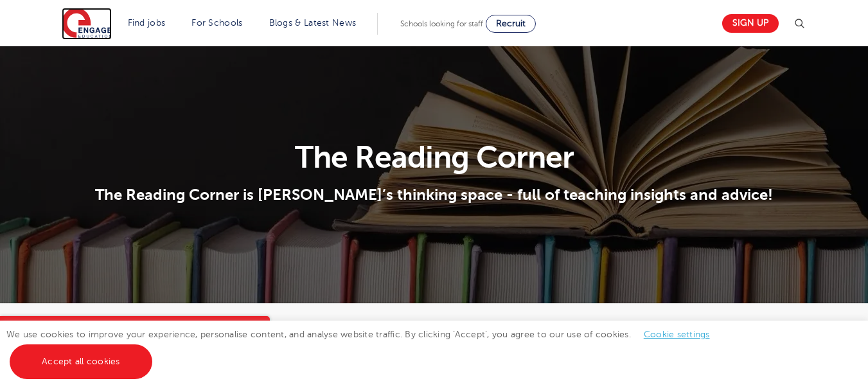 The image size is (868, 390). Describe the element at coordinates (585, 326) in the screenshot. I see `label: Tutoring` at that location.